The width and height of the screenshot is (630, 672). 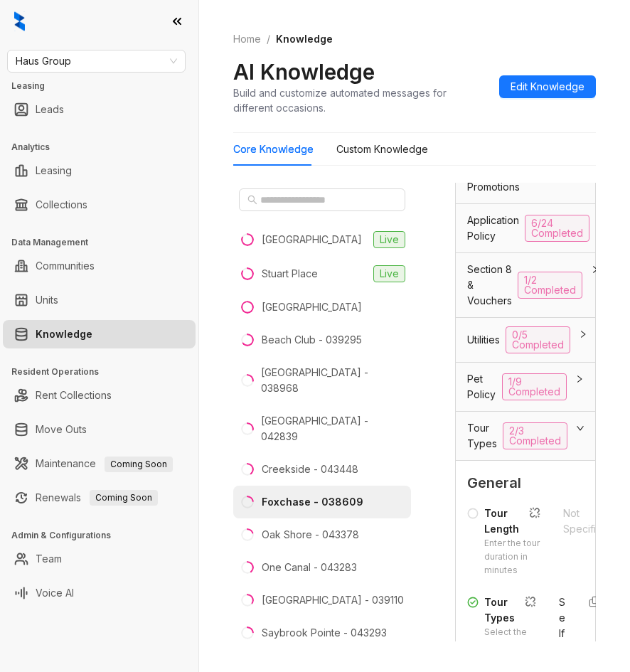 What do you see at coordinates (513, 610) in the screenshot?
I see `div: Tour Types` at bounding box center [513, 610].